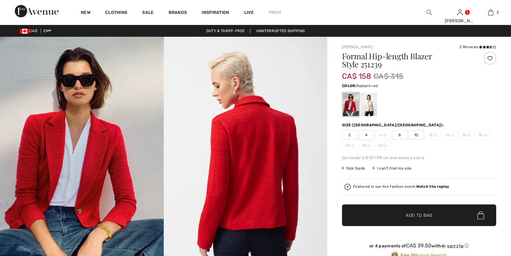 The image size is (511, 256). Describe the element at coordinates (433, 186) in the screenshot. I see `strong: Watch the replay` at that location.